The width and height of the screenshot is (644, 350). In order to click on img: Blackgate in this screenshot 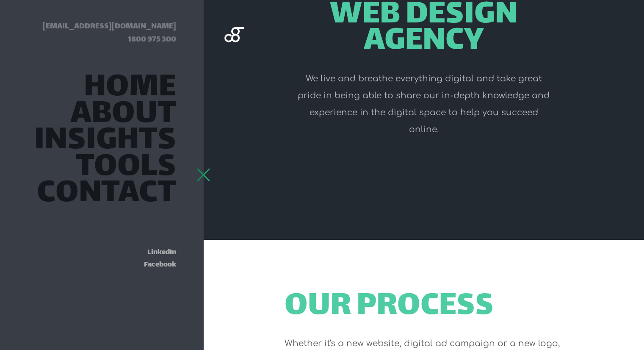, I will do `click(234, 59)`.